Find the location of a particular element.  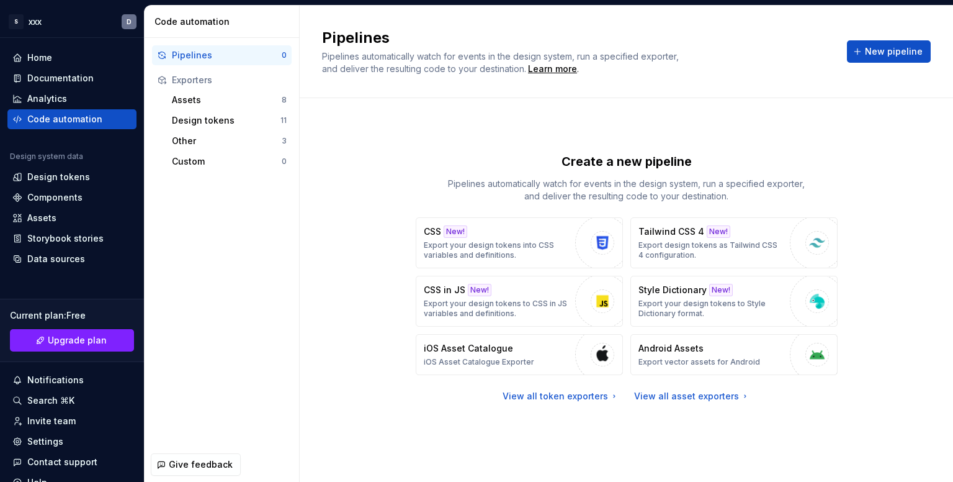

div: View all token exporters is located at coordinates (561, 396).